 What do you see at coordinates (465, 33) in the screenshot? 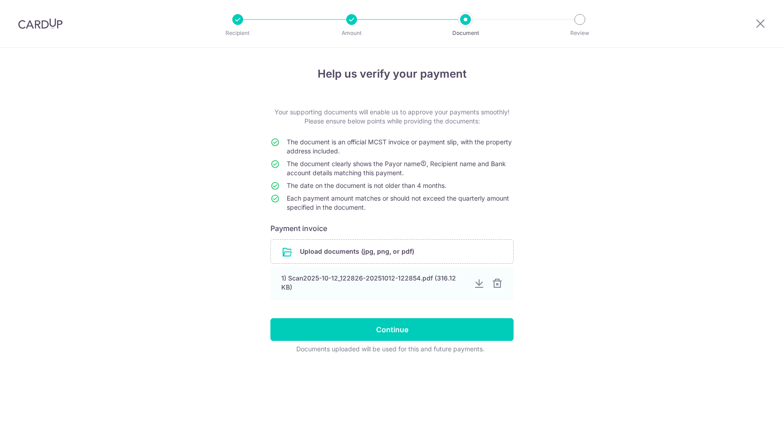
I see `p: Document` at bounding box center [465, 33].